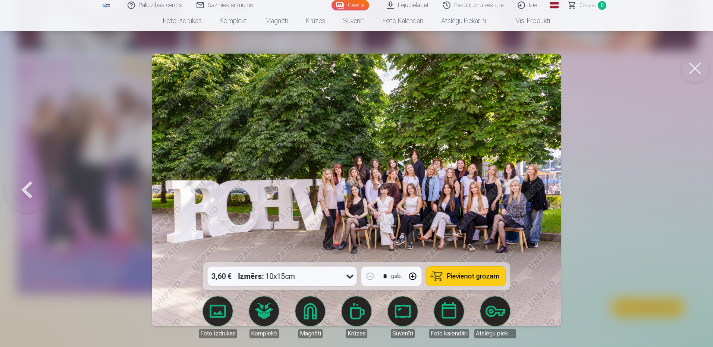 The width and height of the screenshot is (713, 347). I want to click on a: Magnēti, so click(277, 21).